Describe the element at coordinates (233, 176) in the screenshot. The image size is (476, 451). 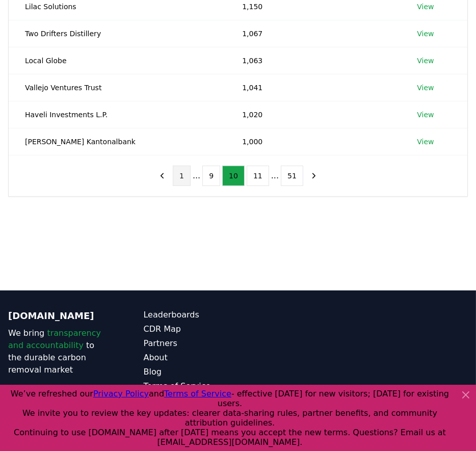
I see `button: 10` at that location.